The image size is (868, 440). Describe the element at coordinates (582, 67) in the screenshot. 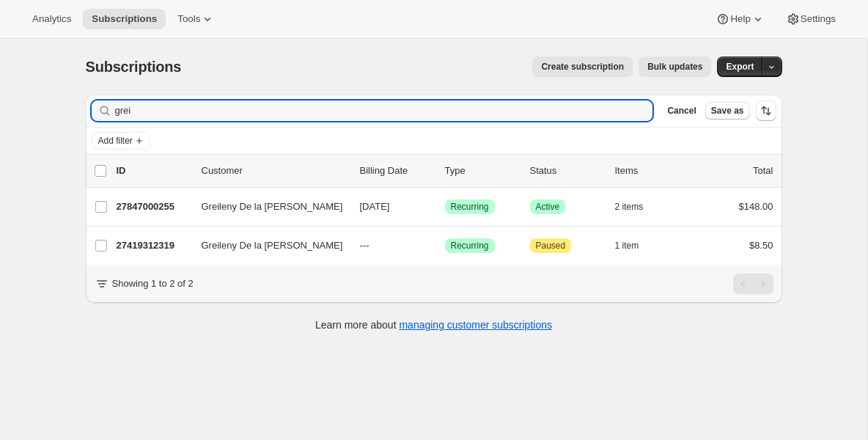

I see `button: Create subscription` at that location.